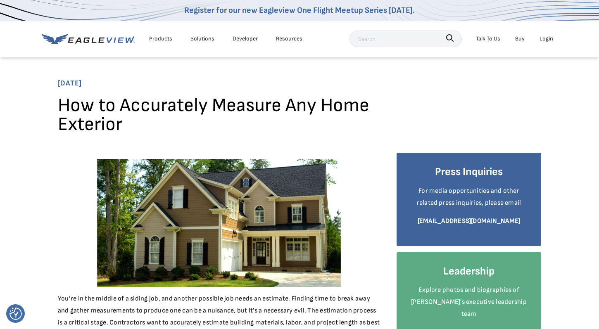 The image size is (599, 329). What do you see at coordinates (469, 272) in the screenshot?
I see `h4: Leadership` at bounding box center [469, 272].